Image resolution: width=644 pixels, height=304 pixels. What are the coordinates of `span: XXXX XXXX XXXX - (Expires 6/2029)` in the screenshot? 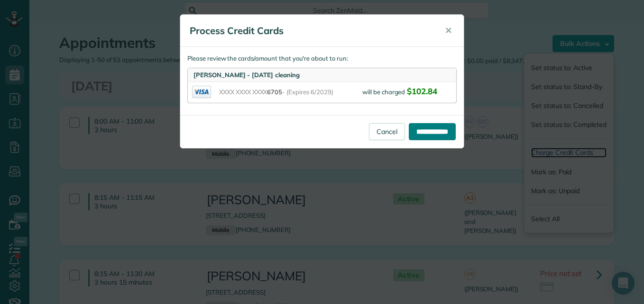 It's located at (291, 92).